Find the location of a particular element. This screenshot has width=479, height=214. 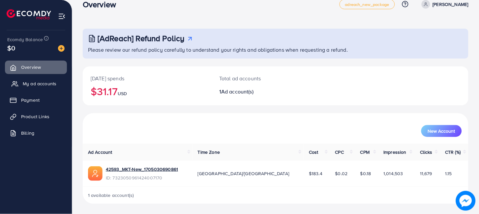

span: 1.15 is located at coordinates (449, 174).